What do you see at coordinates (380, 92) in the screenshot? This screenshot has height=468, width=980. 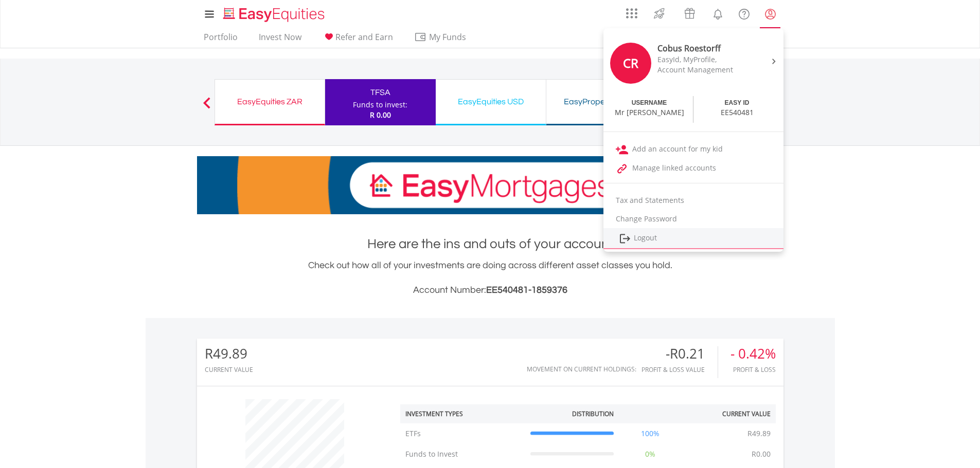 I see `div: TFSA` at bounding box center [380, 92].